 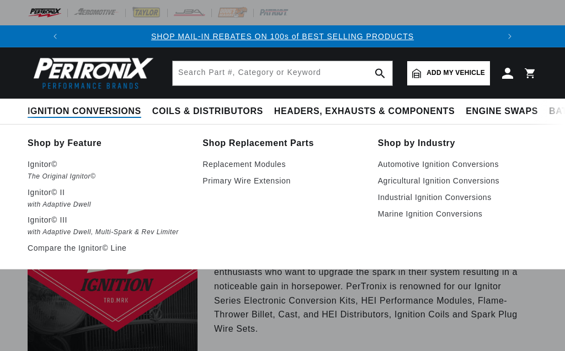 What do you see at coordinates (107, 176) in the screenshot?
I see `em: The Original Ignitor©` at bounding box center [107, 176].